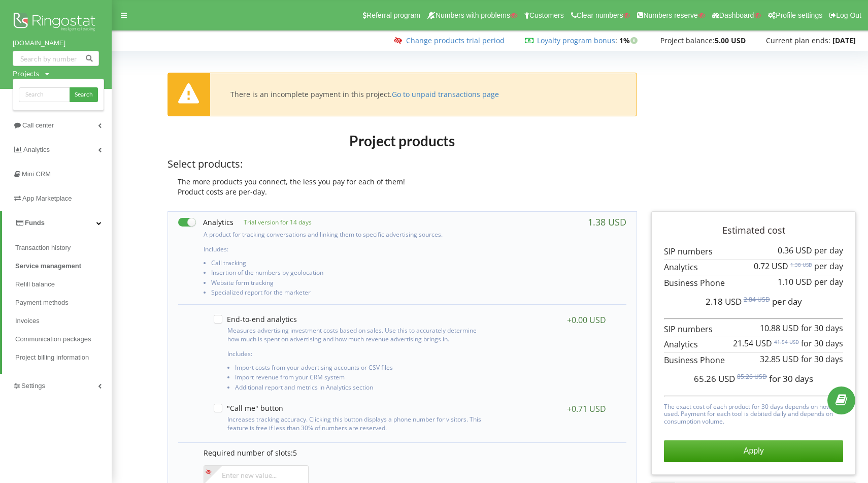 The image size is (868, 483). I want to click on span: Payment methods, so click(42, 302).